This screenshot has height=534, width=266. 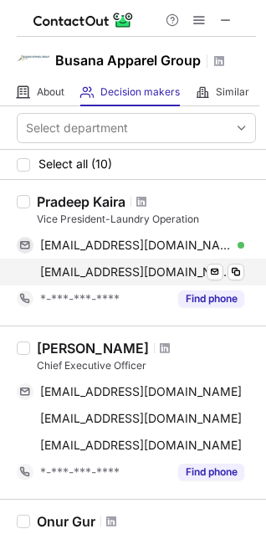 What do you see at coordinates (75, 164) in the screenshot?
I see `span: Select all (10)` at bounding box center [75, 164].